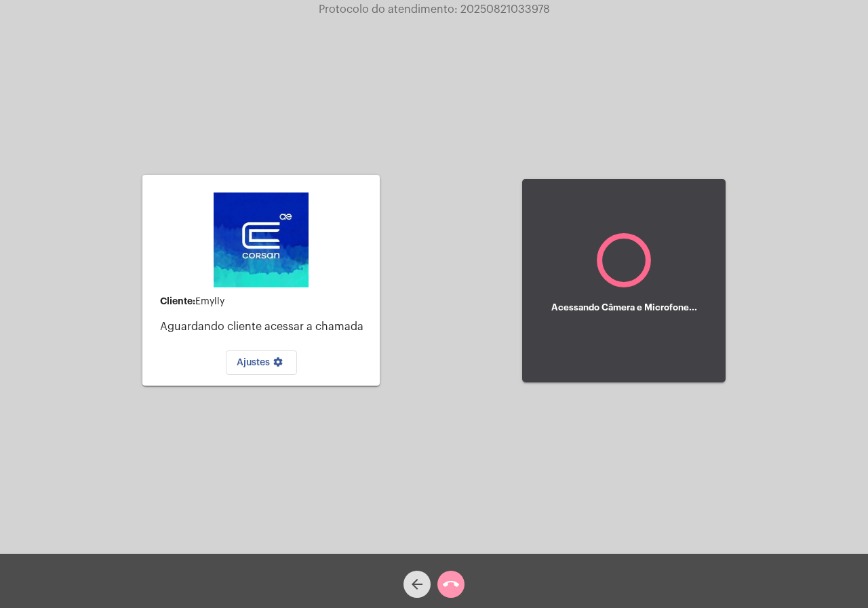  What do you see at coordinates (264, 326) in the screenshot?
I see `p: Aguardando cliente acessar a chamada` at bounding box center [264, 326].